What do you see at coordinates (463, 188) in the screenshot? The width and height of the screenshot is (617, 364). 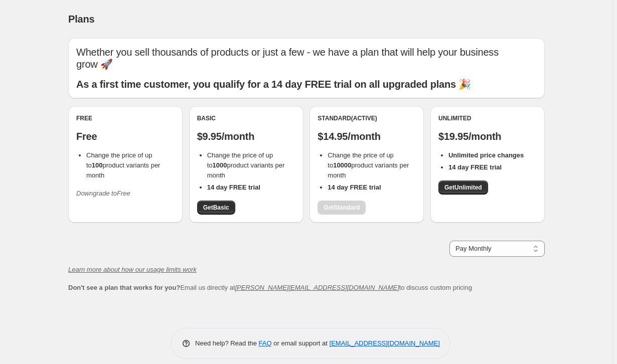 I see `span: Get Unlimited` at bounding box center [463, 188].